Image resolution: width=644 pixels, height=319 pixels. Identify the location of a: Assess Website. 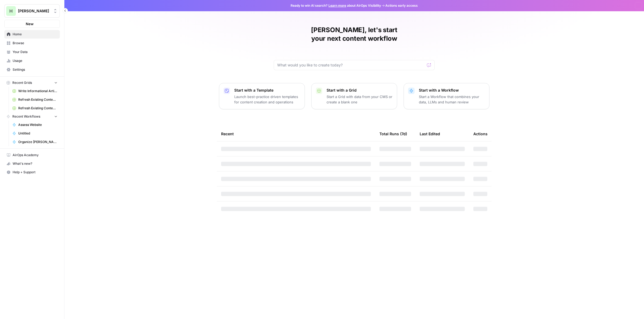
(35, 125).